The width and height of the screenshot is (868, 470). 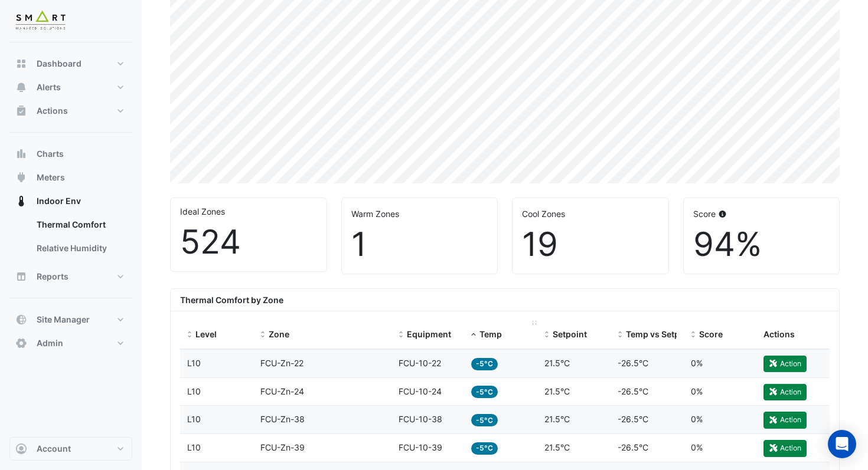 What do you see at coordinates (51, 178) in the screenshot?
I see `span: Meters` at bounding box center [51, 178].